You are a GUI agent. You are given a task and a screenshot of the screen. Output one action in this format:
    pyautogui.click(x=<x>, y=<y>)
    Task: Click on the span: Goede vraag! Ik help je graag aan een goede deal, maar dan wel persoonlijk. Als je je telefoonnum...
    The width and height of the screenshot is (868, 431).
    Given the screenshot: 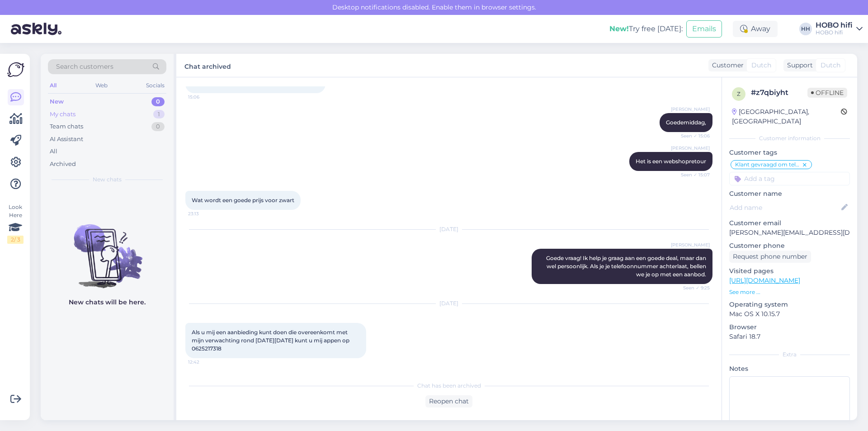 What is the action you would take?
    pyautogui.click(x=627, y=266)
    